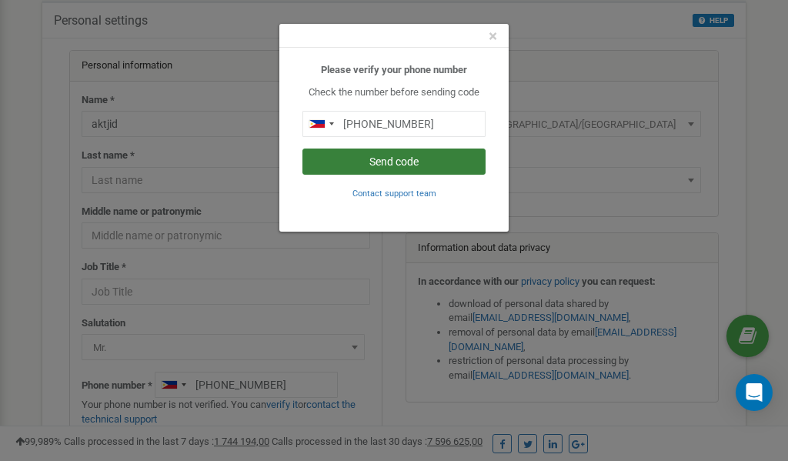 The height and width of the screenshot is (461, 788). I want to click on button: Close, so click(492, 36).